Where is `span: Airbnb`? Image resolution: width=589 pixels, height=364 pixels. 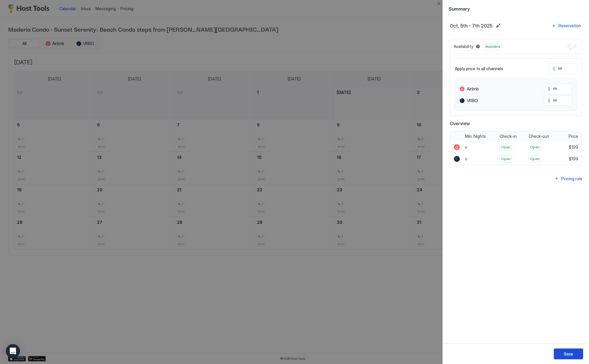
span: Airbnb is located at coordinates (473, 89).